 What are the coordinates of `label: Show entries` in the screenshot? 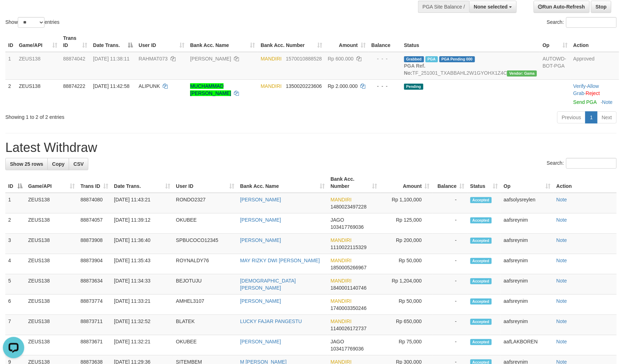 It's located at (32, 22).